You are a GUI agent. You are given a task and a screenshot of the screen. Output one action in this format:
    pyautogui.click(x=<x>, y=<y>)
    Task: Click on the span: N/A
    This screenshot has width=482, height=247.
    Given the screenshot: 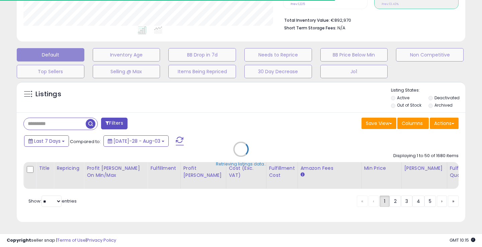 What is the action you would take?
    pyautogui.click(x=342, y=28)
    